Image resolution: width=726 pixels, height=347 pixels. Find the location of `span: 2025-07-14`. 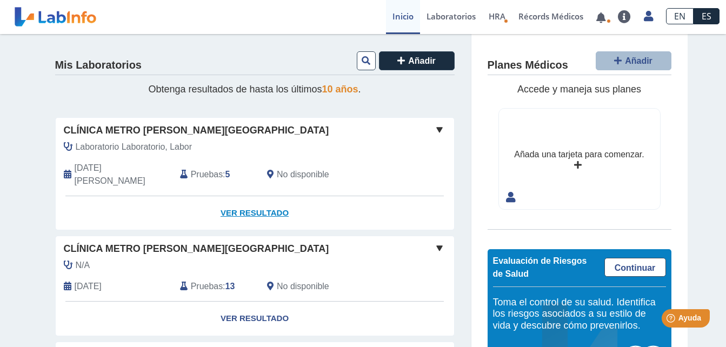

span: 2025-07-14 is located at coordinates (88, 287).